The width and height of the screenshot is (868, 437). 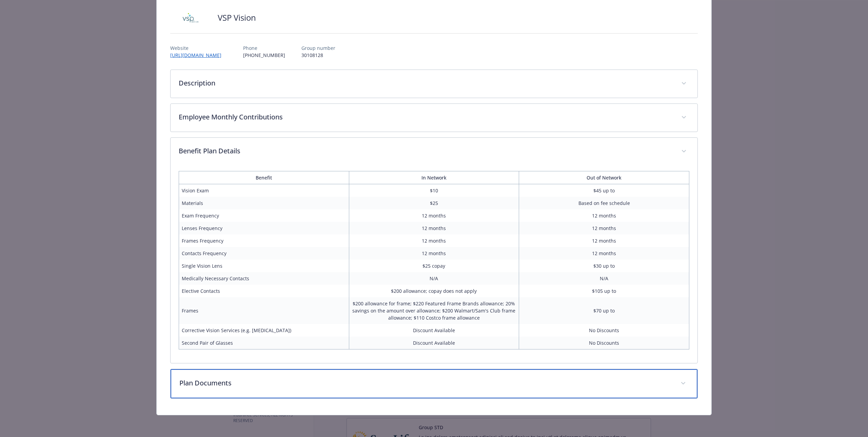 What do you see at coordinates (264, 215) in the screenshot?
I see `td: Exam Frequency` at bounding box center [264, 215].